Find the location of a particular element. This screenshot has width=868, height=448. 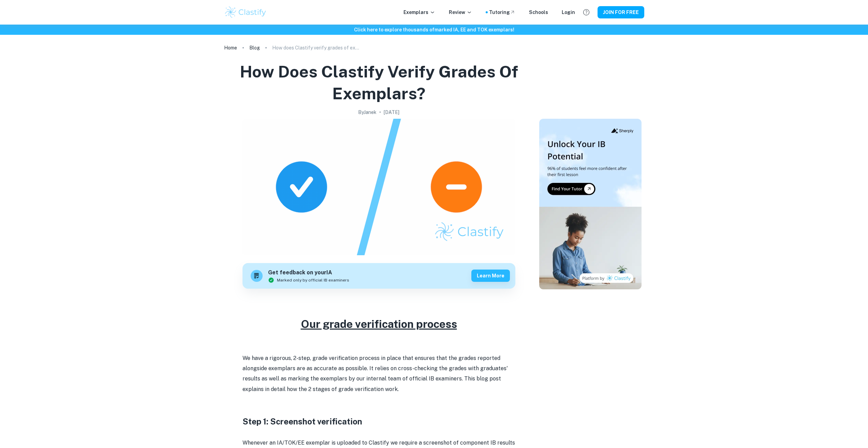

h2: By Janek is located at coordinates (367, 112).